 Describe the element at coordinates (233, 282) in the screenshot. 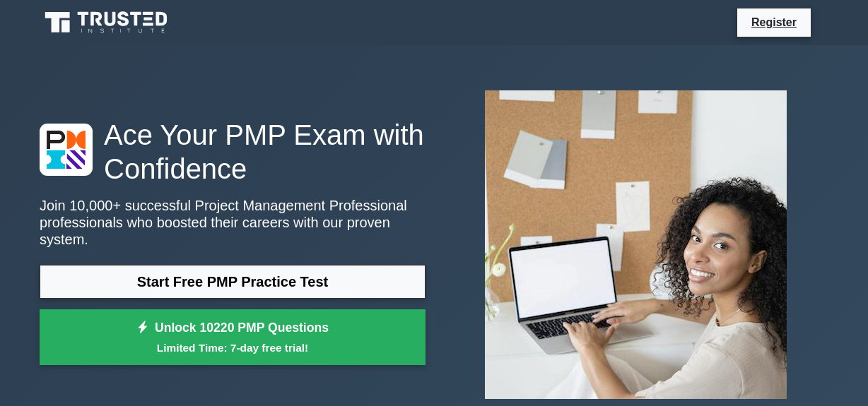

I see `a: Start Free PMP Practice Test` at that location.